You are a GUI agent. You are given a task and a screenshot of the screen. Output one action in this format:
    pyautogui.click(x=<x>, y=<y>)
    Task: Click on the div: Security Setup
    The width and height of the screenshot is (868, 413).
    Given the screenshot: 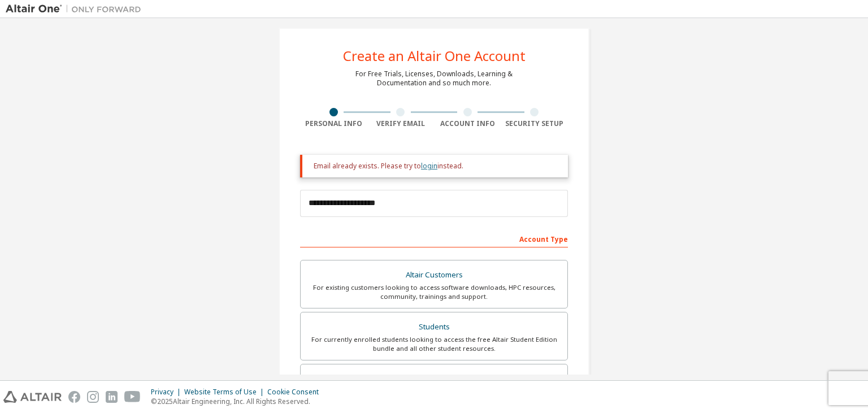 What is the action you would take?
    pyautogui.click(x=535, y=124)
    